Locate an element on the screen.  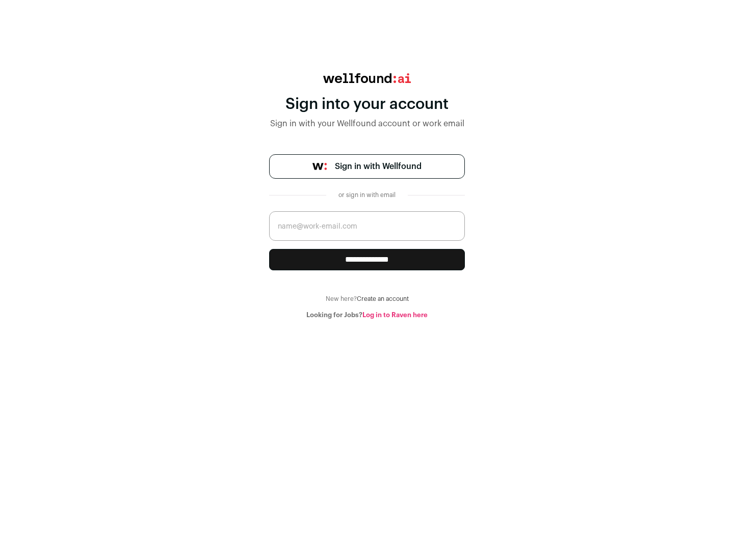
div: Sign in with your Wellfound account or work email is located at coordinates (367, 123).